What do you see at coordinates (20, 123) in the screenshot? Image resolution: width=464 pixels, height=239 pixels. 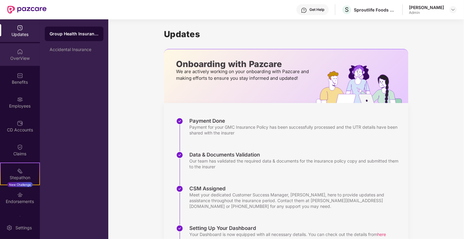 I see `img: svg+xml;base64,PHN2ZyBpZD0iQ0RfQWNjb3VudHMiIGRhdGEtbmFtZT0iQ0QgQWNjb3VudHMiIHhtbG5zPSJodHRwOi8vd3...` at bounding box center [20, 123].